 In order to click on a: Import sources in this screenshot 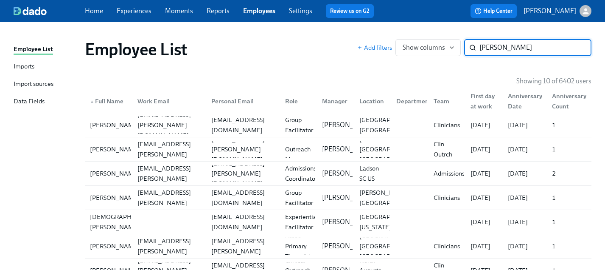, I will do `click(46, 84)`.